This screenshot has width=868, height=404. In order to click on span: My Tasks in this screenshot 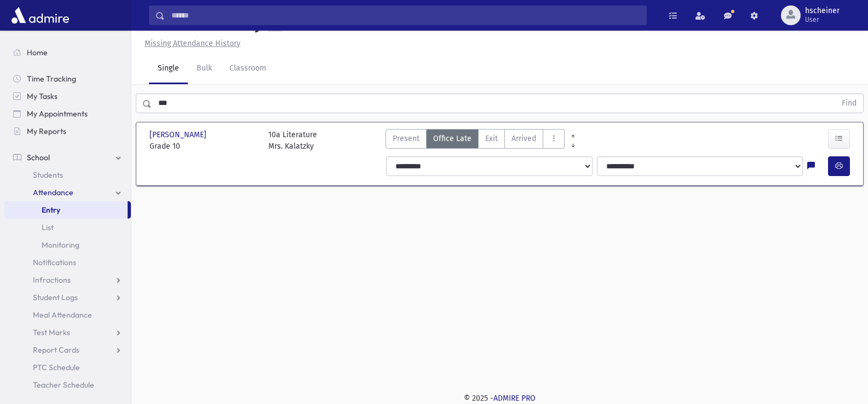, I will do `click(42, 96)`.